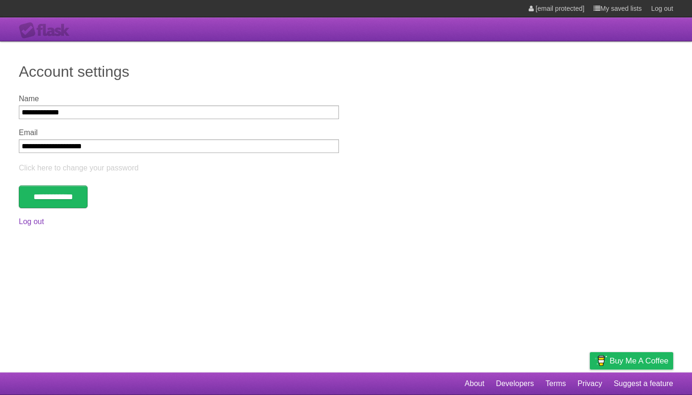 The image size is (692, 395). I want to click on a: Buy me a coffee, so click(632, 361).